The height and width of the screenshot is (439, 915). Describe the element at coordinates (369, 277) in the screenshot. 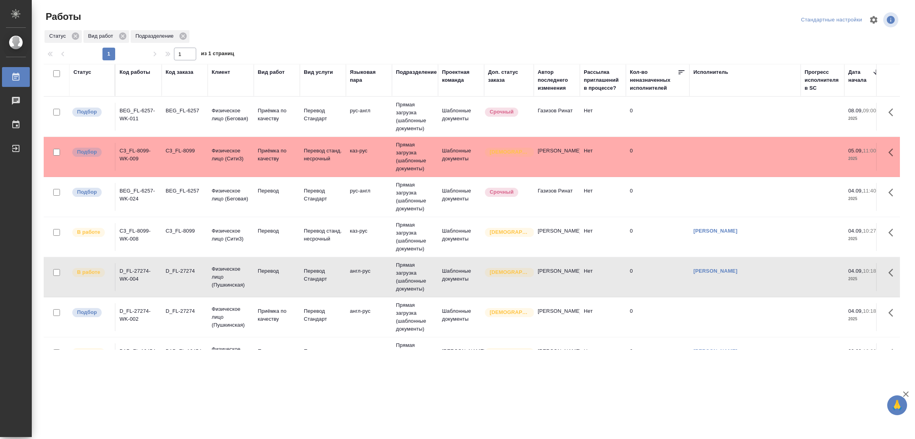

I see `td: англ-рус` at that location.